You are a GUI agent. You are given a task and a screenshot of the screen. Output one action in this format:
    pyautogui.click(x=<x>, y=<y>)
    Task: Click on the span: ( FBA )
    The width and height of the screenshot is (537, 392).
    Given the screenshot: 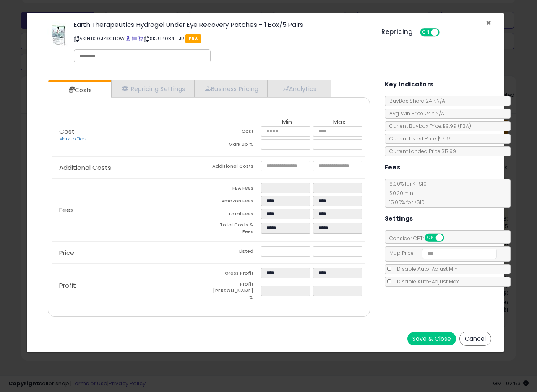 What is the action you would take?
    pyautogui.click(x=464, y=126)
    